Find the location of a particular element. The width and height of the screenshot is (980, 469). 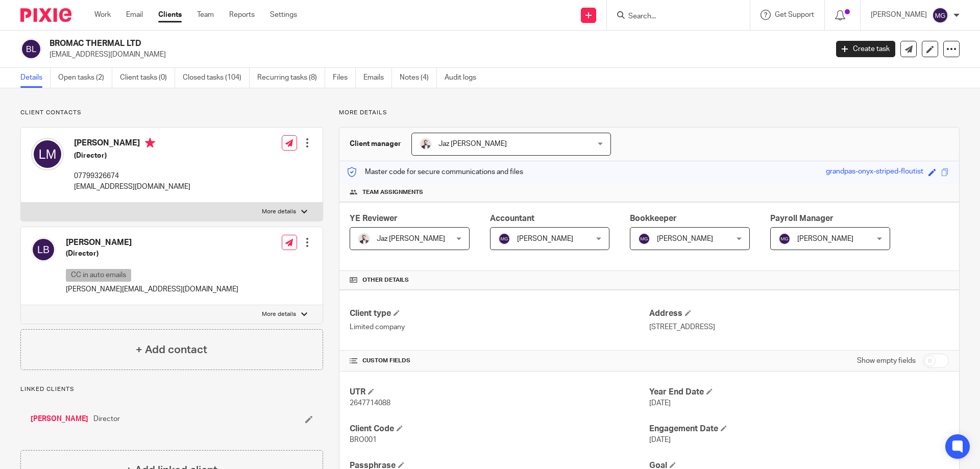

h4: Client type is located at coordinates (499, 314).